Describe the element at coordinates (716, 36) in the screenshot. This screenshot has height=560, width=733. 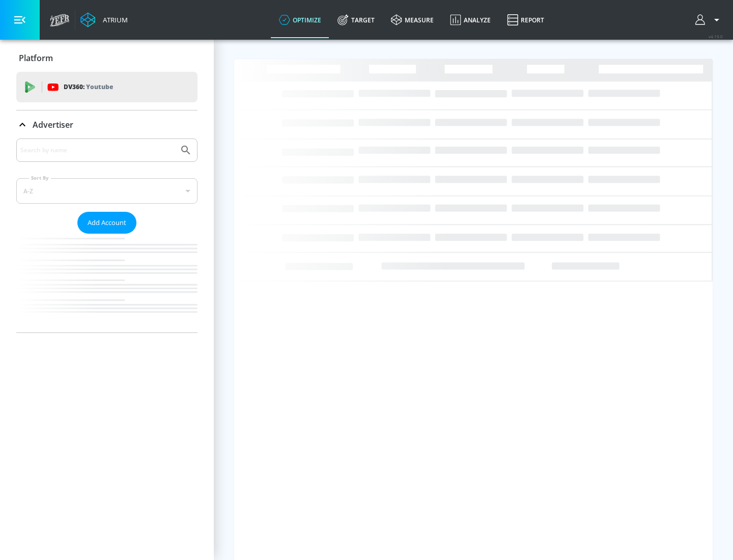
I see `span: v 4.19.0` at that location.